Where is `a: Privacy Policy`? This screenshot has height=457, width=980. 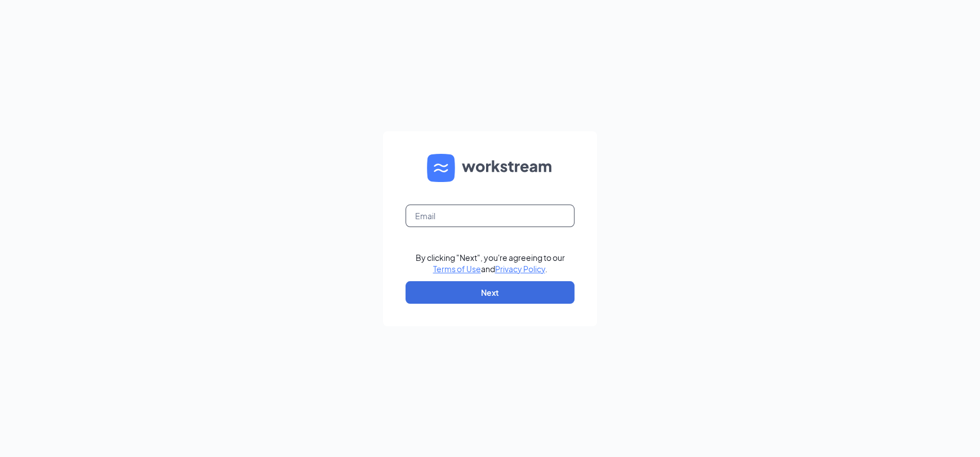 a: Privacy Policy is located at coordinates (520, 269).